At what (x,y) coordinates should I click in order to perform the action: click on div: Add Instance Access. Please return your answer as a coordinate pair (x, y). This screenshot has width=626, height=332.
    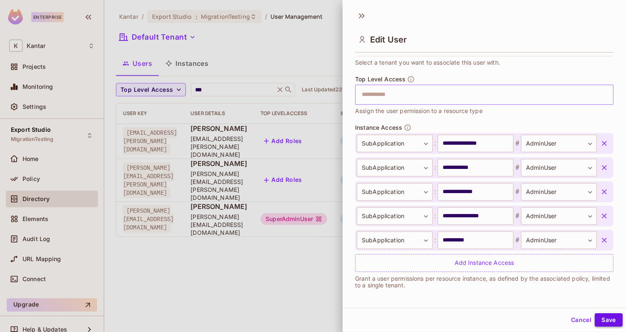
    Looking at the image, I should click on (484, 263).